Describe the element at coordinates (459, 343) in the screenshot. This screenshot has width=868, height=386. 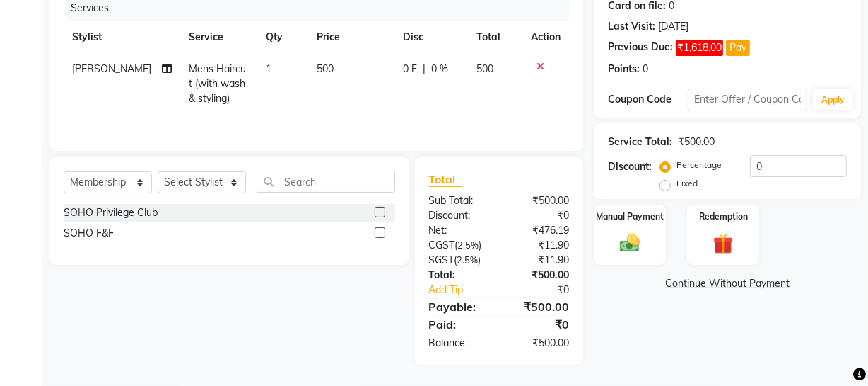
I see `div: Balance :` at that location.